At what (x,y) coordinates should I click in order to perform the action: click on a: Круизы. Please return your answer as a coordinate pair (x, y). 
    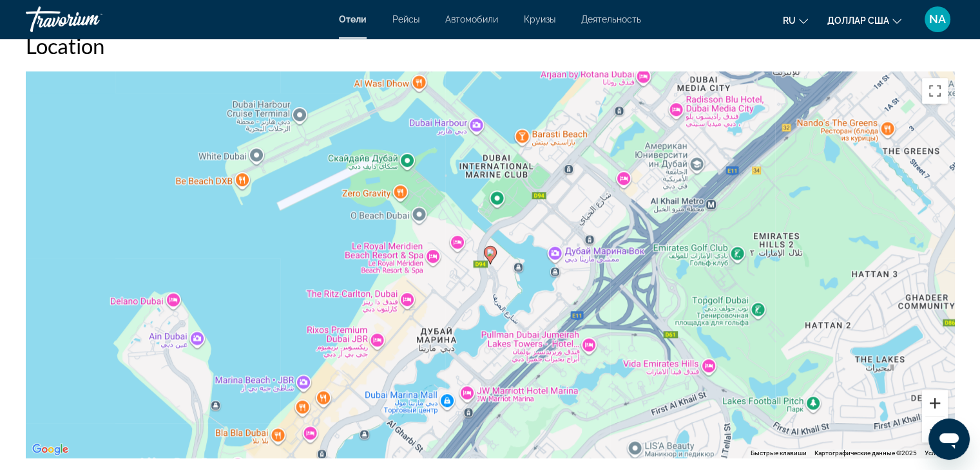
    Looking at the image, I should click on (539, 19).